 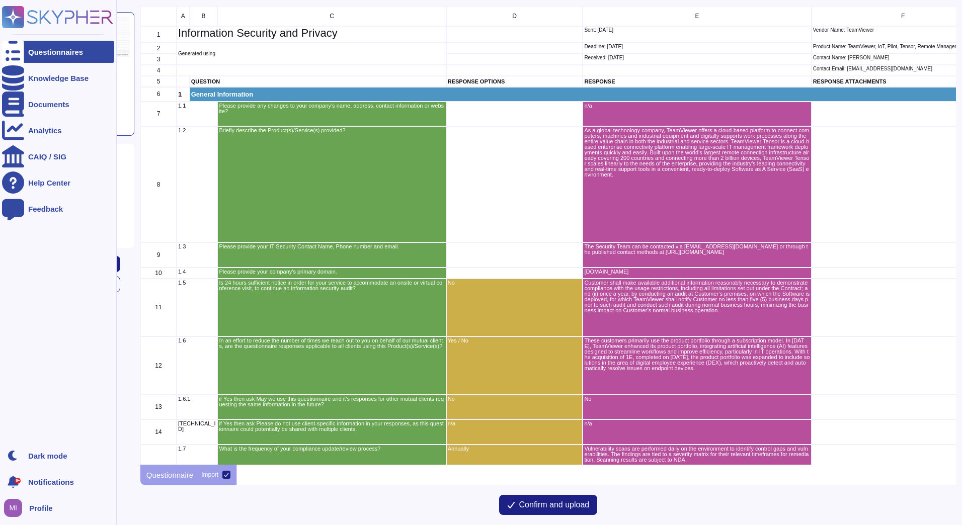 I want to click on p: In an effort to reduce the number of times we reach out to you on behalf of our mutual clients, a..., so click(x=332, y=344).